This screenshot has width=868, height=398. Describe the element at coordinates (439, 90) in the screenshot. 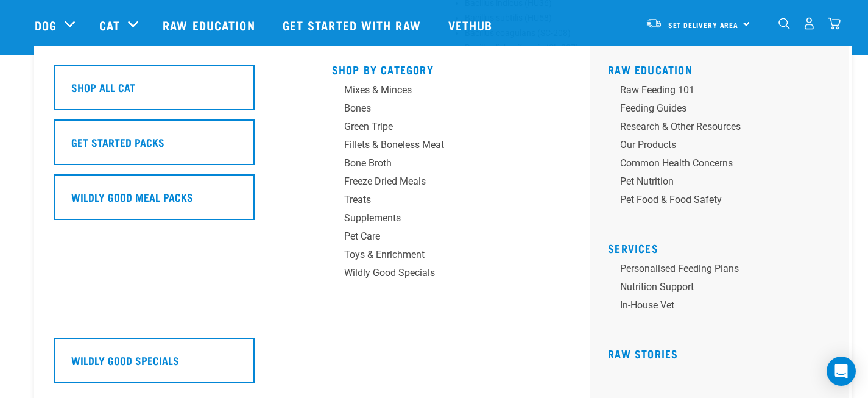

I see `div: Mixes & Minces` at that location.